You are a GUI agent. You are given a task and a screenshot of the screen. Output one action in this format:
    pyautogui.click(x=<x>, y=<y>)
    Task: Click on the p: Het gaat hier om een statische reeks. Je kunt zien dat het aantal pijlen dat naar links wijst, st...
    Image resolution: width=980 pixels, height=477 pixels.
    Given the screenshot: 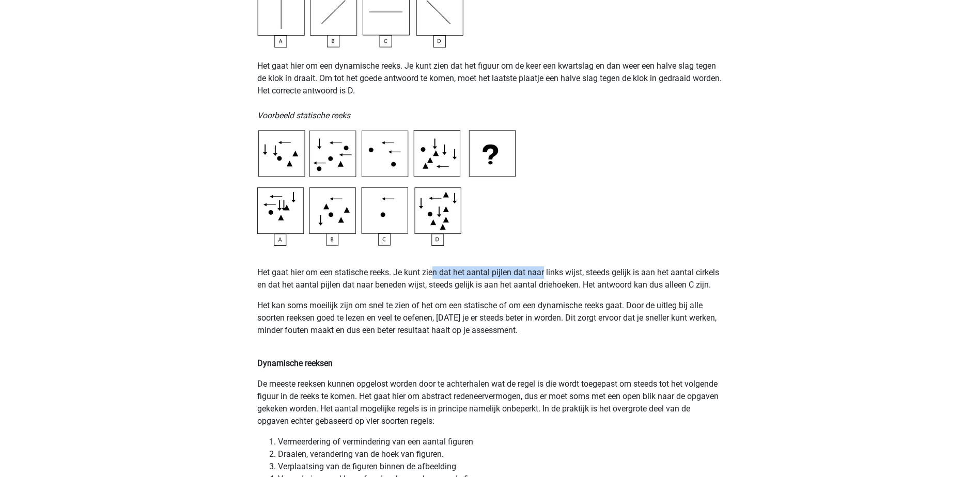 What is the action you would take?
    pyautogui.click(x=490, y=279)
    